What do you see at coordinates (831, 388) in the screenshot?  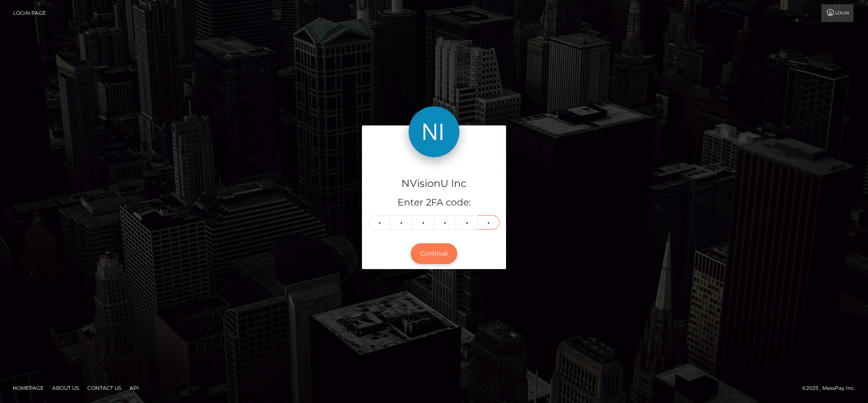 I see `div: © 2025 , MassPay Inc.` at bounding box center [831, 388].